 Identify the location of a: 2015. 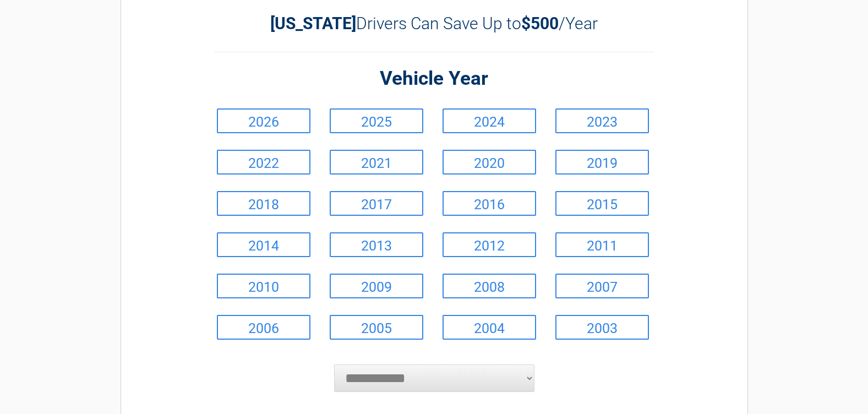
(602, 203).